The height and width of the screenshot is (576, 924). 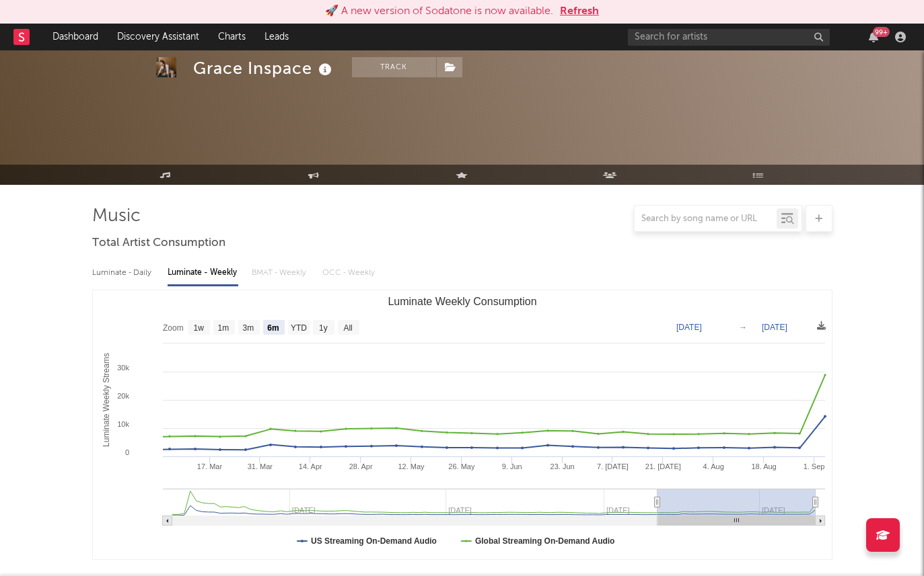 I want to click on text: Global Streaming On-Demand Audio, so click(x=545, y=542).